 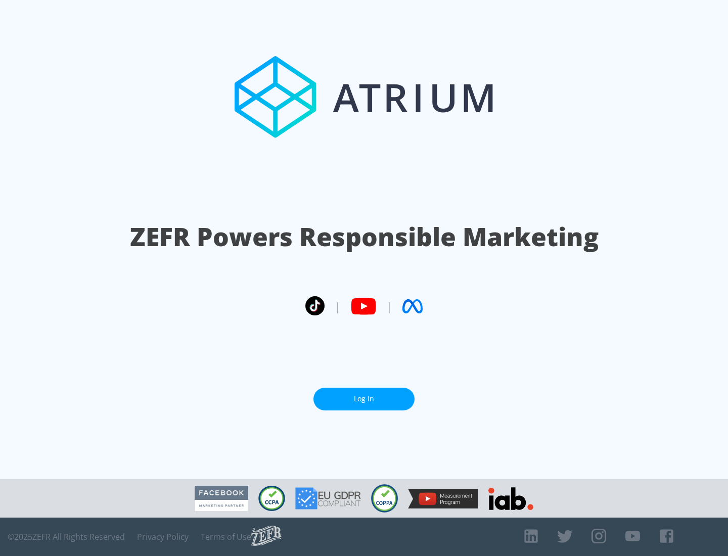 I want to click on img: YouTube Measurement Program, so click(x=443, y=499).